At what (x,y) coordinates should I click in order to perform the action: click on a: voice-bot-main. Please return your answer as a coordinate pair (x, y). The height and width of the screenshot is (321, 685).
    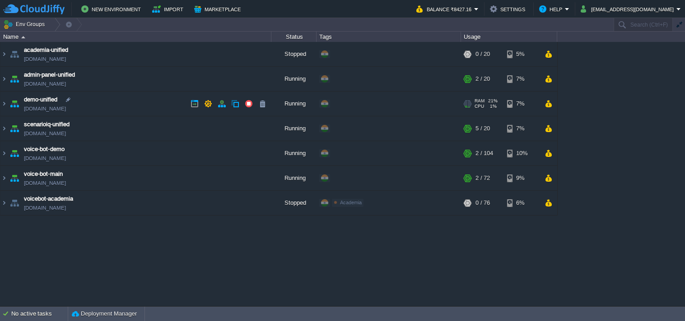
    Looking at the image, I should click on (43, 174).